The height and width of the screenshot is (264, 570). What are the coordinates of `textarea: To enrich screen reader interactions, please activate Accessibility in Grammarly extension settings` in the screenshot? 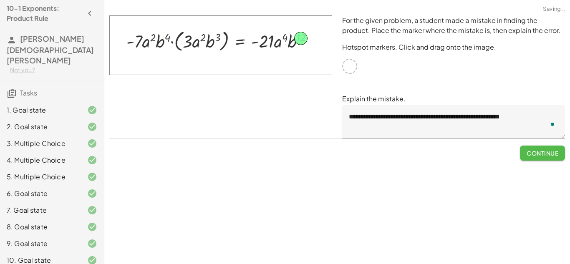 It's located at (454, 122).